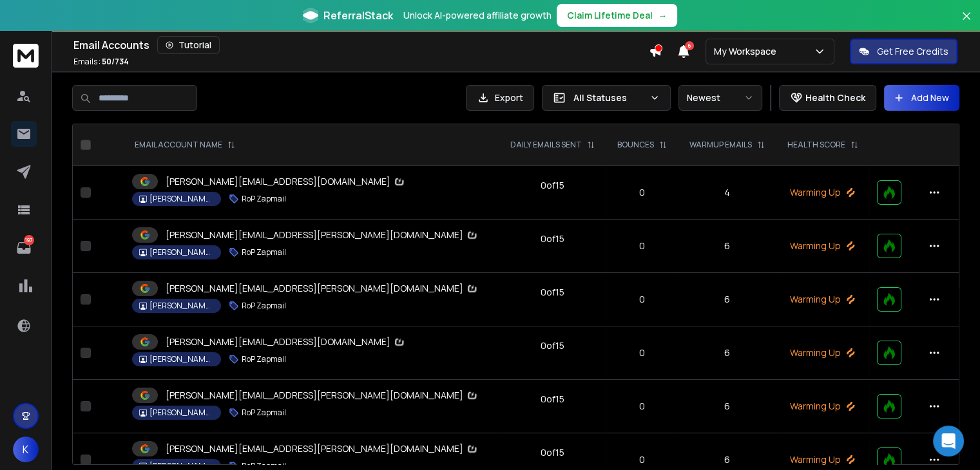 This screenshot has height=470, width=980. What do you see at coordinates (358, 15) in the screenshot?
I see `span: ReferralStack` at bounding box center [358, 15].